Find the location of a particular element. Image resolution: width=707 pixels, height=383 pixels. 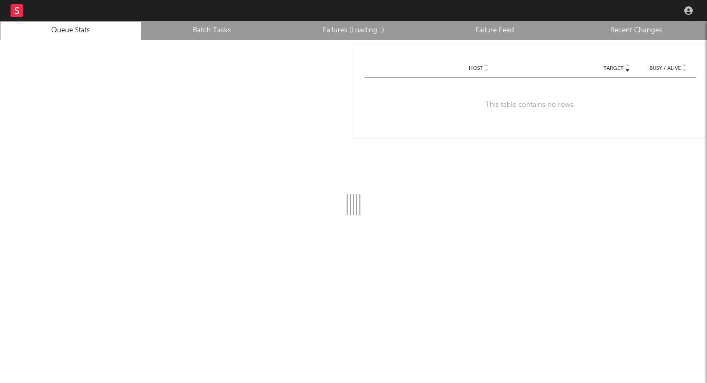

a: Batch Tasks is located at coordinates (213, 31).